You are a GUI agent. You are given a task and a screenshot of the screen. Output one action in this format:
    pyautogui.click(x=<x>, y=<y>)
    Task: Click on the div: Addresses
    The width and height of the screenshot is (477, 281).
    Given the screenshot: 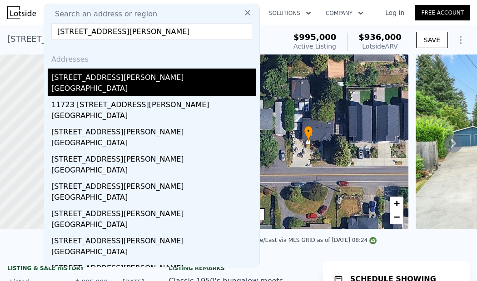 What is the action you would take?
    pyautogui.click(x=152, y=58)
    